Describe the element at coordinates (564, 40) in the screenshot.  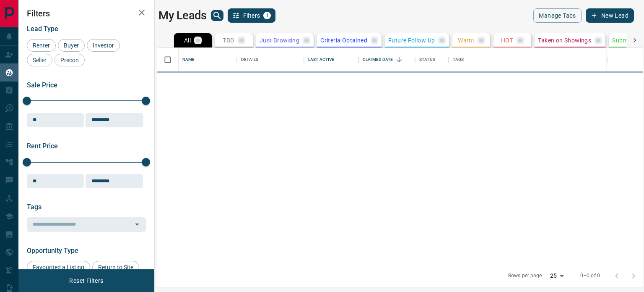
I see `p: Taken on Showings` at that location.